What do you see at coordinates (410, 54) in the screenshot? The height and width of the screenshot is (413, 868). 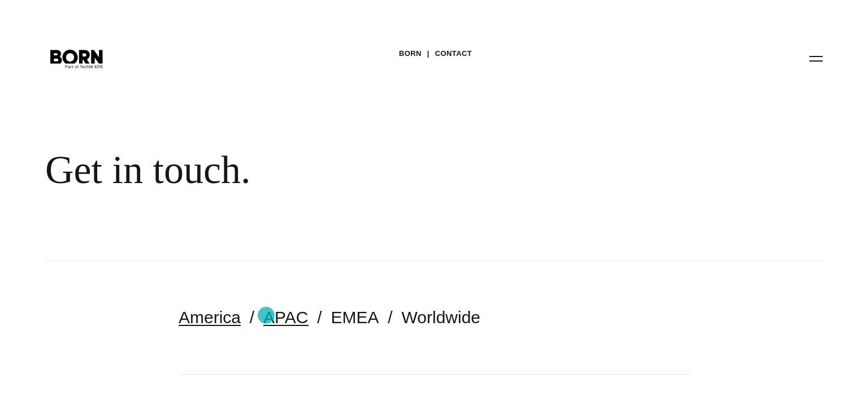 I see `a: BORN` at bounding box center [410, 54].